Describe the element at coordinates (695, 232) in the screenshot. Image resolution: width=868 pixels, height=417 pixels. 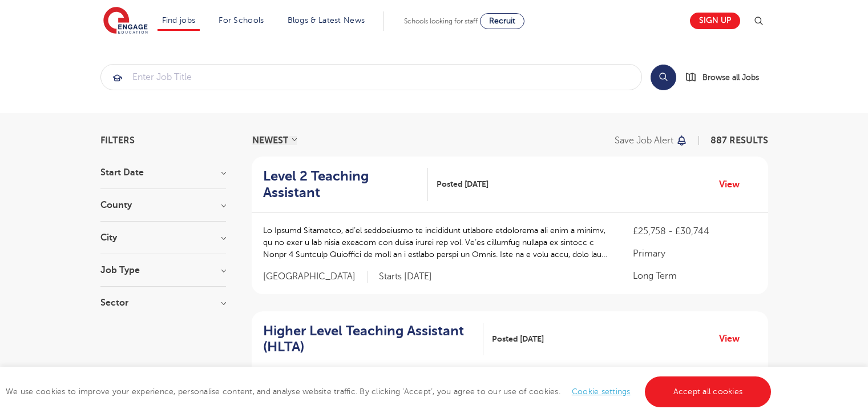
I see `p: £25,758 - £30,744` at that location.